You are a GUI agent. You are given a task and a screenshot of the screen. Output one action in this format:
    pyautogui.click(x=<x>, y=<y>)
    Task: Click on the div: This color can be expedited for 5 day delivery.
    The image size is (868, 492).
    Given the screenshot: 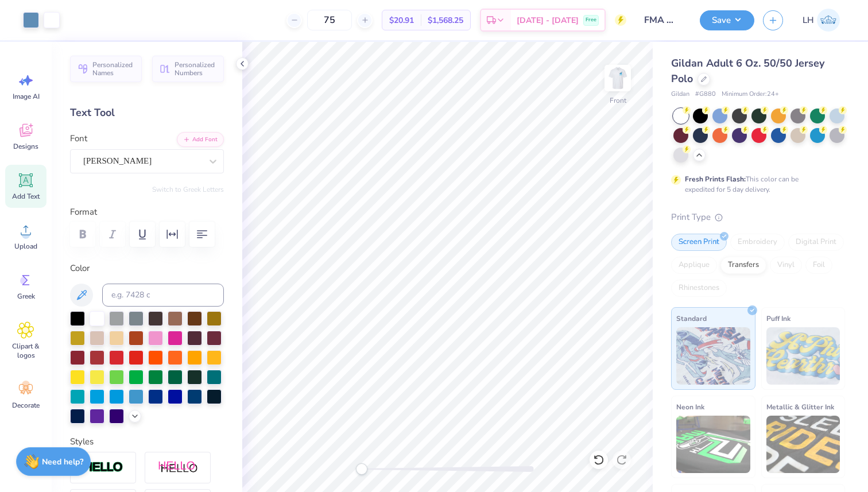 What is the action you would take?
    pyautogui.click(x=755, y=184)
    